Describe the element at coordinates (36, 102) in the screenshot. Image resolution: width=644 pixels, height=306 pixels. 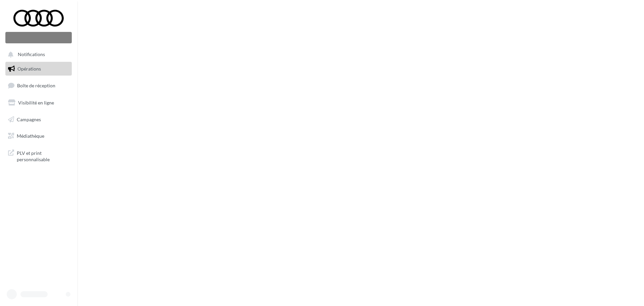
I see `span: Visibilité en ligne` at that location.